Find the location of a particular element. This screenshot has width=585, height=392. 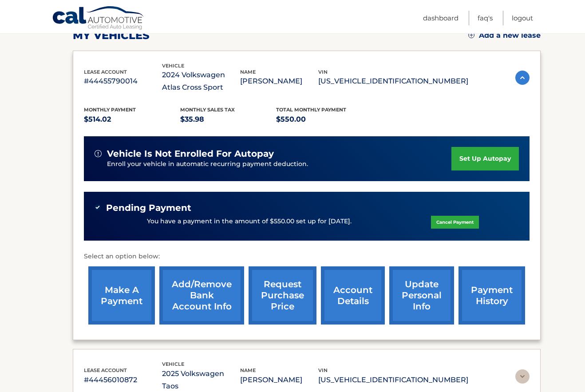

span: Monthly Payment is located at coordinates (110, 110).